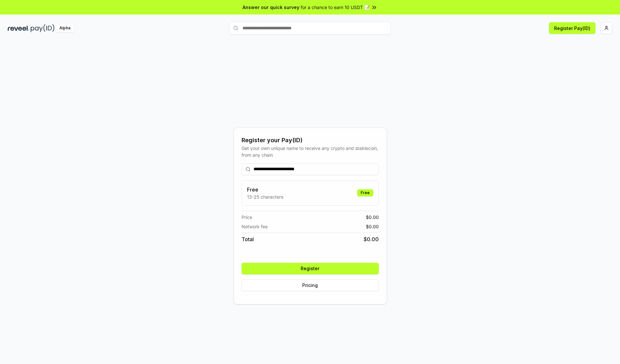 This screenshot has width=620, height=364. I want to click on div: Free, so click(365, 193).